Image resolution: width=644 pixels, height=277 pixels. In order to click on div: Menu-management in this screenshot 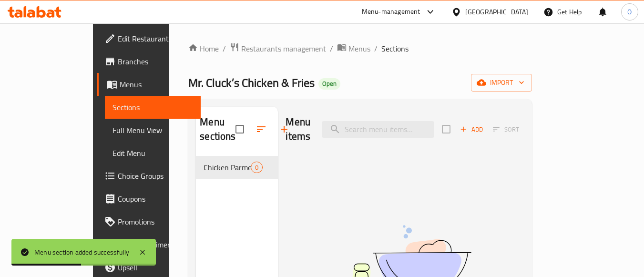, I will do `click(391, 12)`.